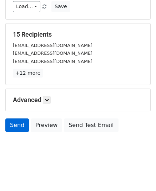  I want to click on a: Preview, so click(46, 126).